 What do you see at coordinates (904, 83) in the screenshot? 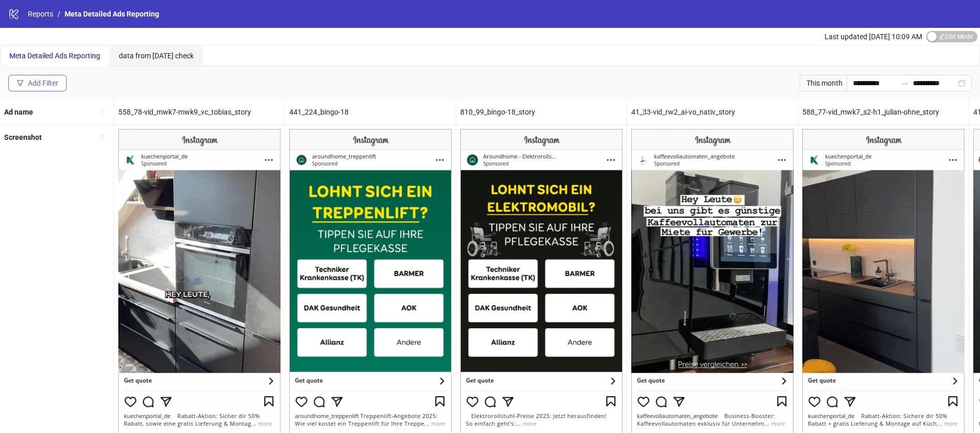
I see `span: swap-right` at bounding box center [904, 83].